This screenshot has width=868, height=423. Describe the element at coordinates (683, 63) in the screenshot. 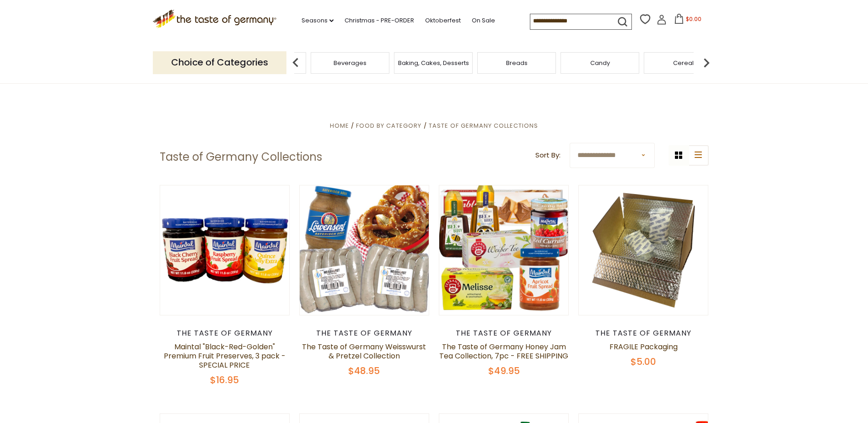

I see `a: Cereal` at that location.